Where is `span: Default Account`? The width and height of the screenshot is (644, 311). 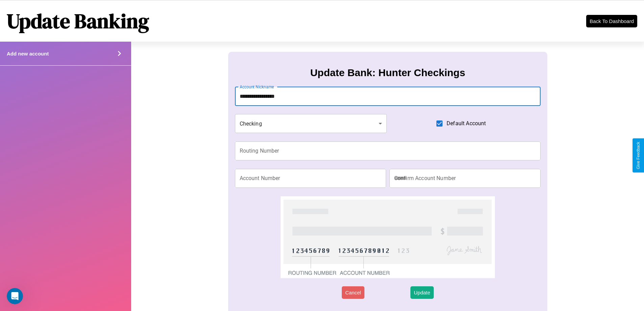
span: Default Account is located at coordinates (466, 123).